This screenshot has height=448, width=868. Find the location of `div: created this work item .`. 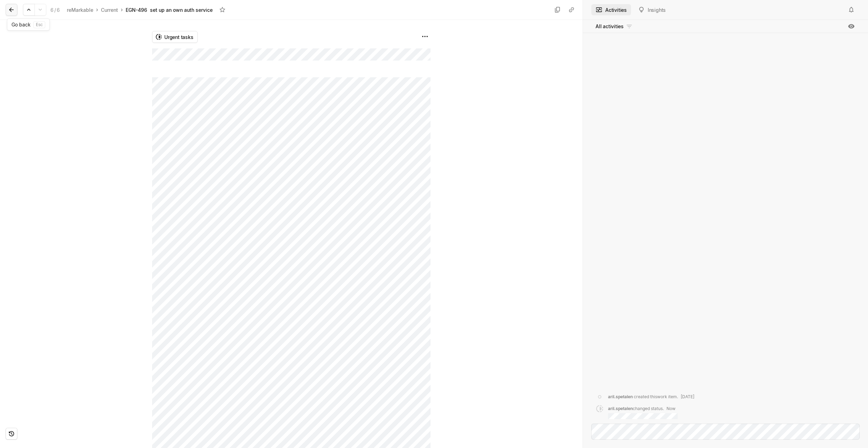

div: created this work item . is located at coordinates (651, 397).